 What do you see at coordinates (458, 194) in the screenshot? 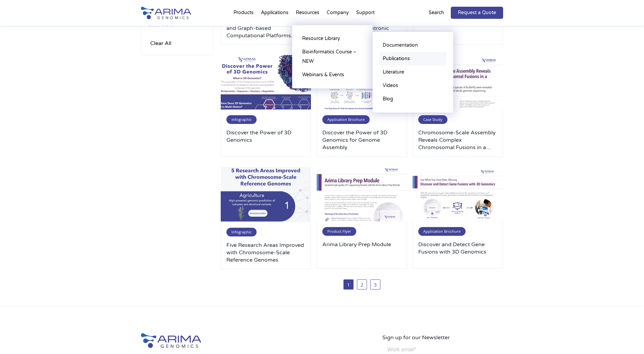
I see `img: Application-Brochure-Discover-and-Detect-Gene-Fusions-with-3D-Genomics_Page_1-500x300.png` at bounding box center [458, 194].